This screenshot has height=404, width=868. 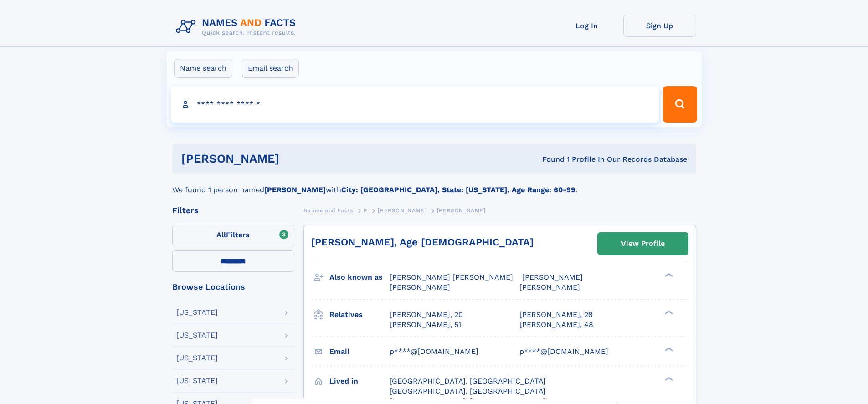 What do you see at coordinates (643, 244) in the screenshot?
I see `a: View Profile` at bounding box center [643, 244].